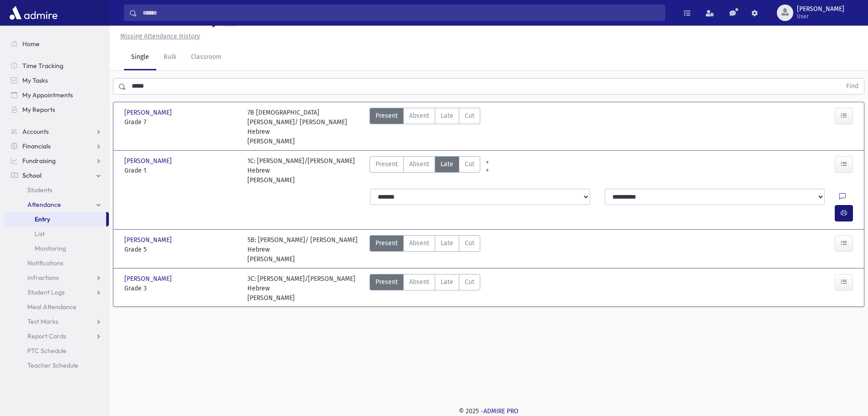 This screenshot has width=868, height=416. I want to click on a: Attendance, so click(56, 204).